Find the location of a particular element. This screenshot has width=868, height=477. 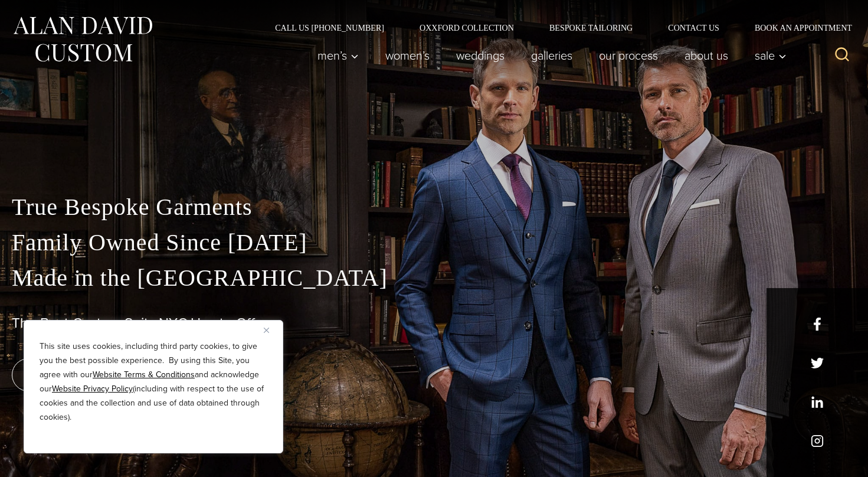

a: Website Terms & Conditions is located at coordinates (144, 374).